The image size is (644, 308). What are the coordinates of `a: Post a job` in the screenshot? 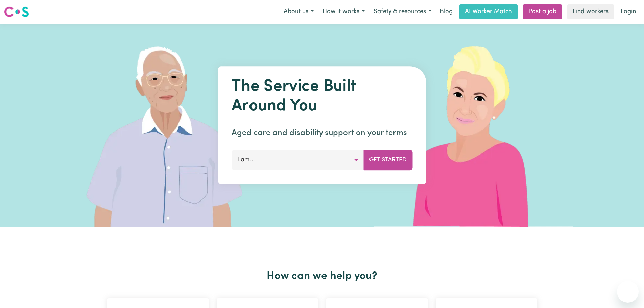 It's located at (543, 12).